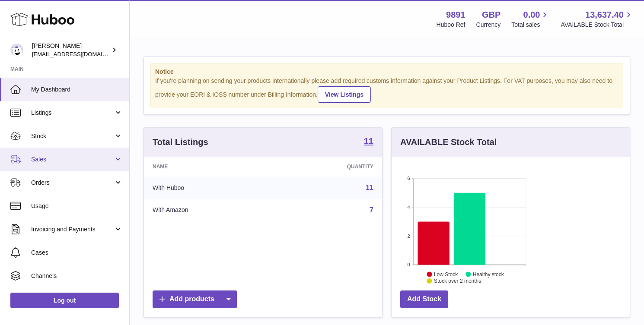  I want to click on span: Sales, so click(72, 159).